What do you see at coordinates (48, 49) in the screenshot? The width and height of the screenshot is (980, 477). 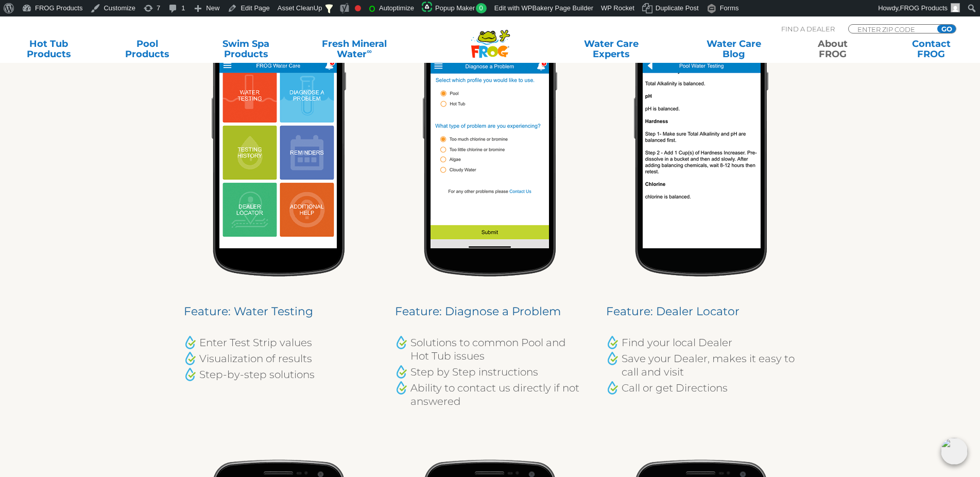 I see `a: Hot TubProducts` at bounding box center [48, 49].